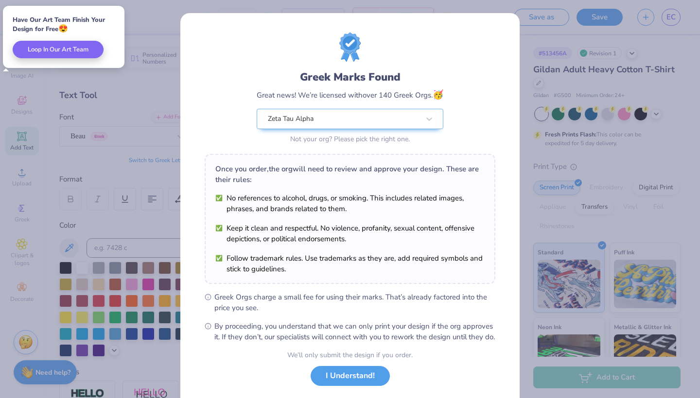  Describe the element at coordinates (350, 139) in the screenshot. I see `div: Not your org? Please pick the right one.` at that location.